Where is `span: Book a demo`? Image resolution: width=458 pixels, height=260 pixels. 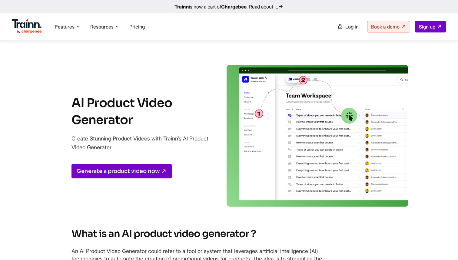 span: Book a demo is located at coordinates (385, 27).